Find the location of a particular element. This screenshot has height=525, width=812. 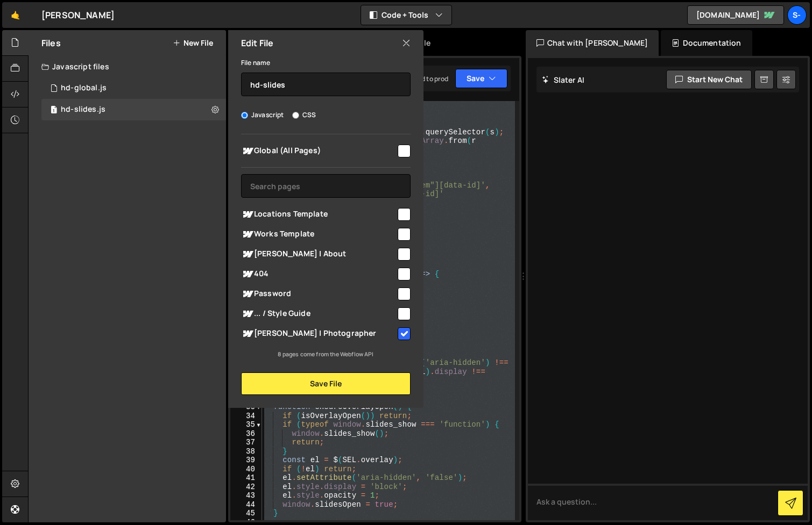

div: 17020/47060.js is located at coordinates (133, 110).